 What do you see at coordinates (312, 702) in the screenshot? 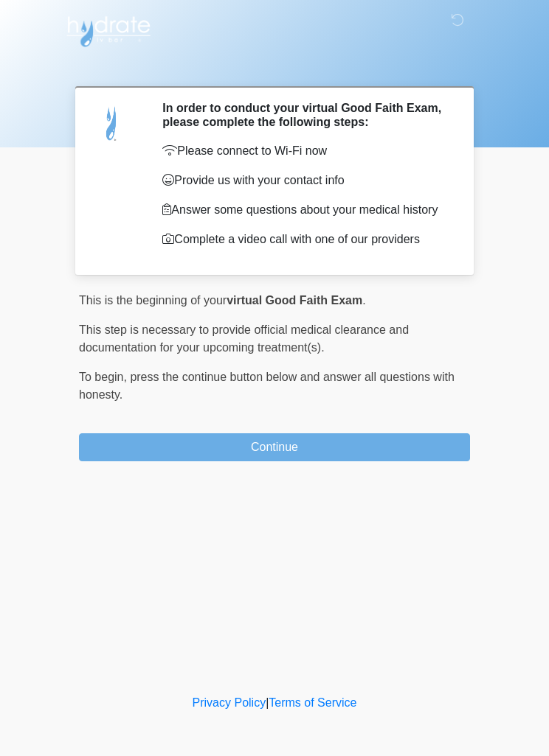
I see `a: Terms of Service` at bounding box center [312, 702].